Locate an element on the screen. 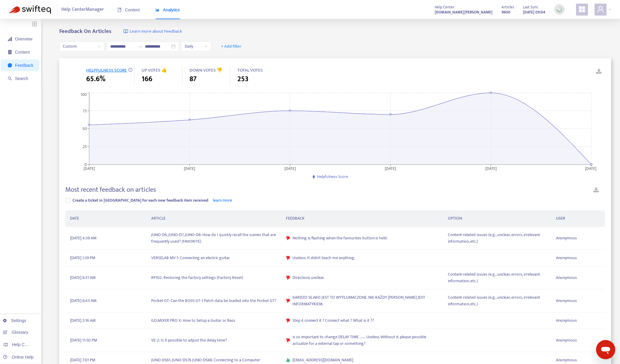 Image resolution: width=620 pixels, height=364 pixels. span: 166 is located at coordinates (147, 79).